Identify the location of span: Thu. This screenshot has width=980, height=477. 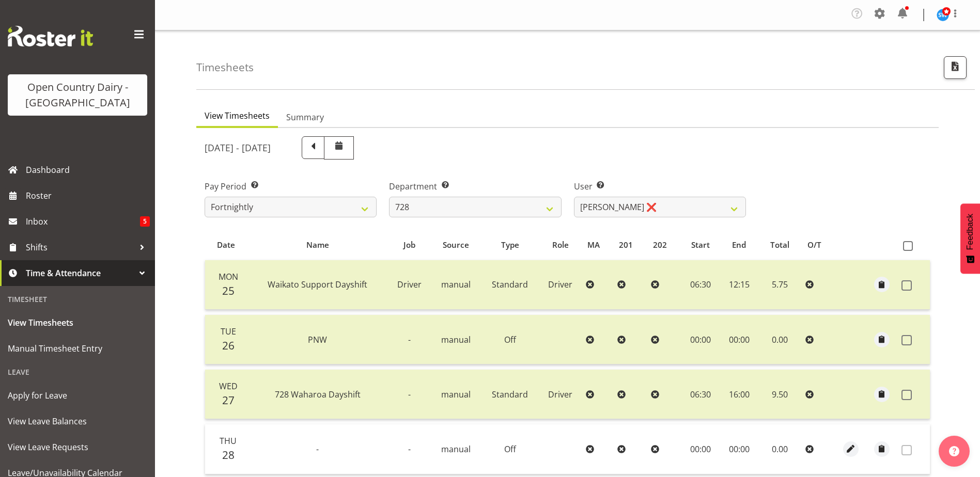
(228, 441).